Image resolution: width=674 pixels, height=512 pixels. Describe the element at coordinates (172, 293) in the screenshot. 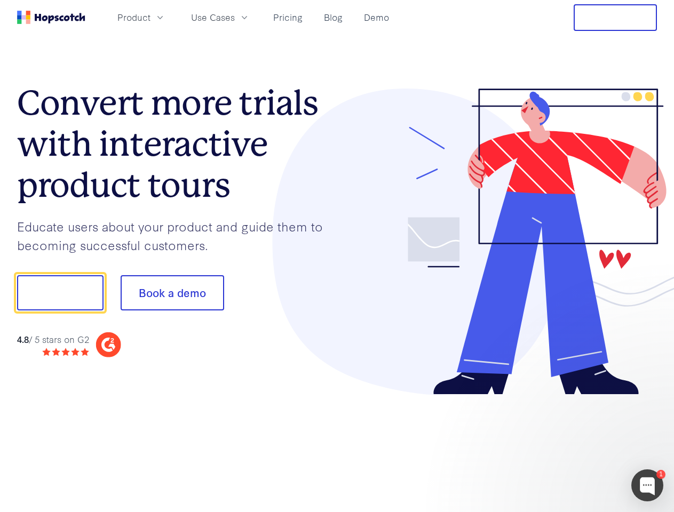

I see `a: Book a demo` at that location.